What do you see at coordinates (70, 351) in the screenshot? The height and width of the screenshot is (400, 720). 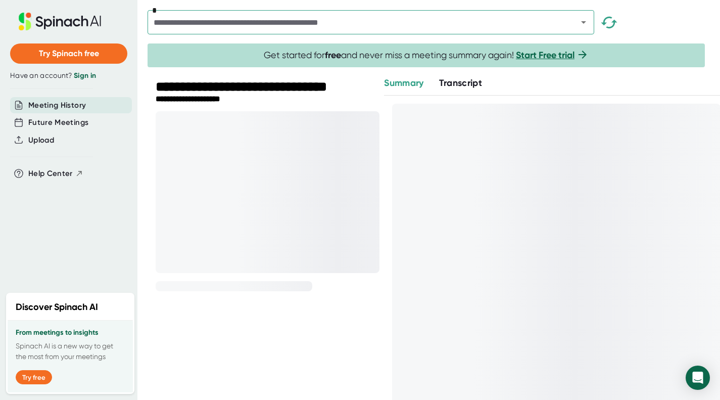 I see `p: Spinach AI is a new way to get the most from your meetings` at bounding box center [70, 351].